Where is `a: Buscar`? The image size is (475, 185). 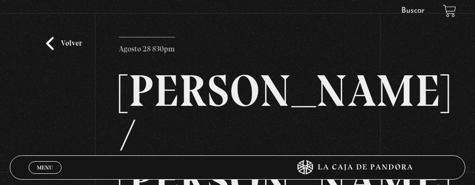
a: Buscar is located at coordinates (413, 11).